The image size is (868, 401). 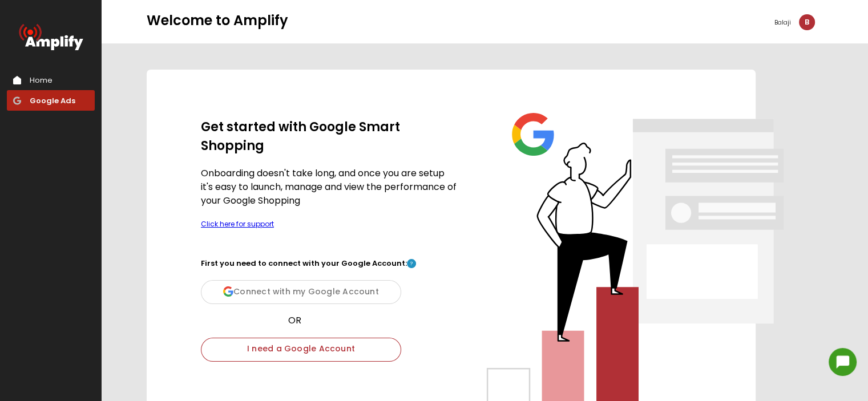 What do you see at coordinates (295, 320) in the screenshot?
I see `div: OR` at bounding box center [295, 320].